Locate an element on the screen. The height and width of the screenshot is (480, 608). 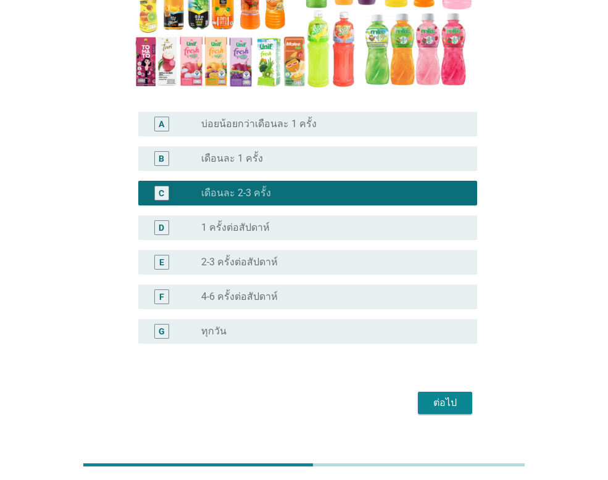
div: C is located at coordinates (161, 192).